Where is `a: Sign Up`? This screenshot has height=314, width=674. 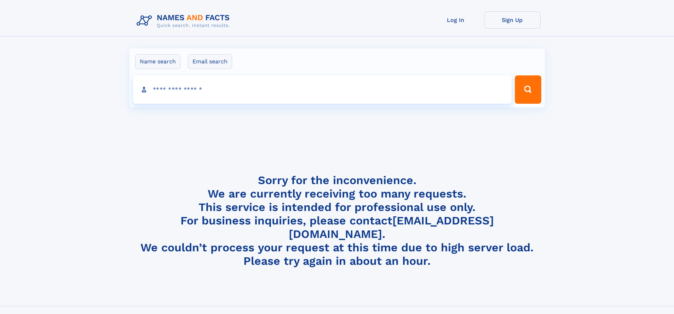
a: Sign Up is located at coordinates (512, 20).